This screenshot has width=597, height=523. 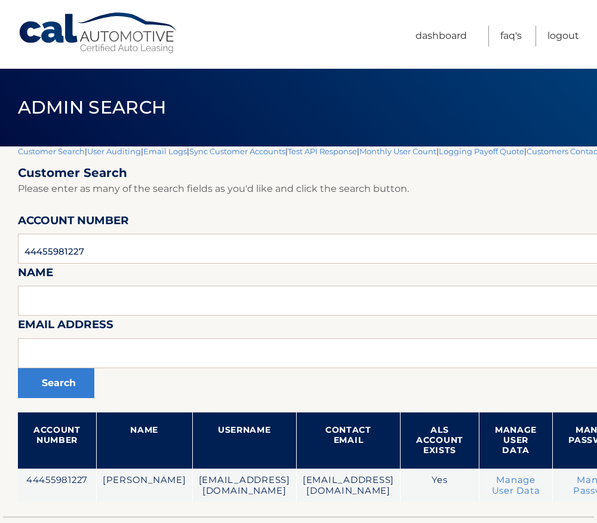 I want to click on td: Yes, so click(x=440, y=485).